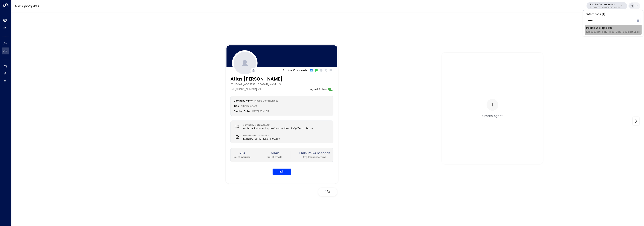  Describe the element at coordinates (261, 139) in the screenshot. I see `span: inventory_08-19-2025-11-00.csv` at that location.